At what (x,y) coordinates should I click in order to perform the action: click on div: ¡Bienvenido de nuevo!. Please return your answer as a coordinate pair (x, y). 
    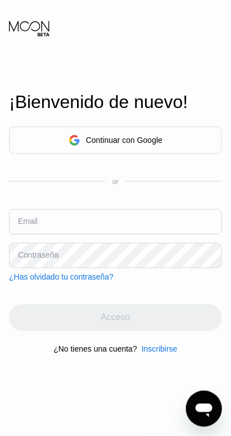
    Looking at the image, I should click on (115, 102).